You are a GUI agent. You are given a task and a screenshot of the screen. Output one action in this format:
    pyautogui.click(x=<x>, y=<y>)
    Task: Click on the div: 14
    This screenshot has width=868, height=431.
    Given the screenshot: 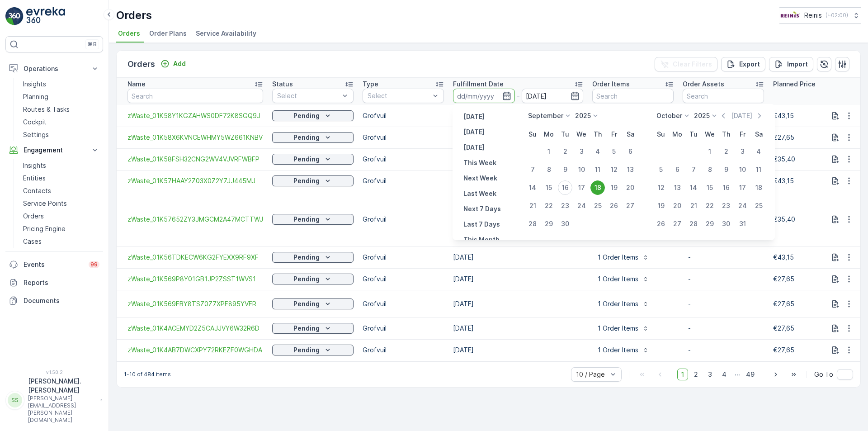 What is the action you would take?
    pyautogui.click(x=693, y=188)
    